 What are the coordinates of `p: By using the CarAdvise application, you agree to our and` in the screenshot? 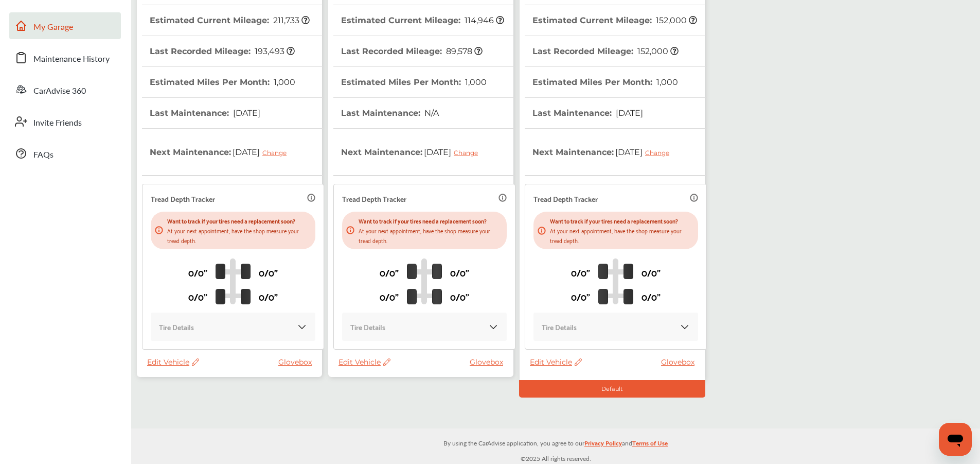 It's located at (555, 442).